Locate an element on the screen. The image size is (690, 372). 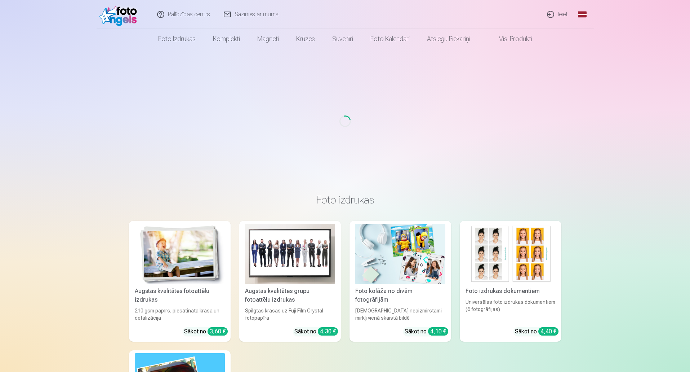
a: Magnēti is located at coordinates (268, 39).